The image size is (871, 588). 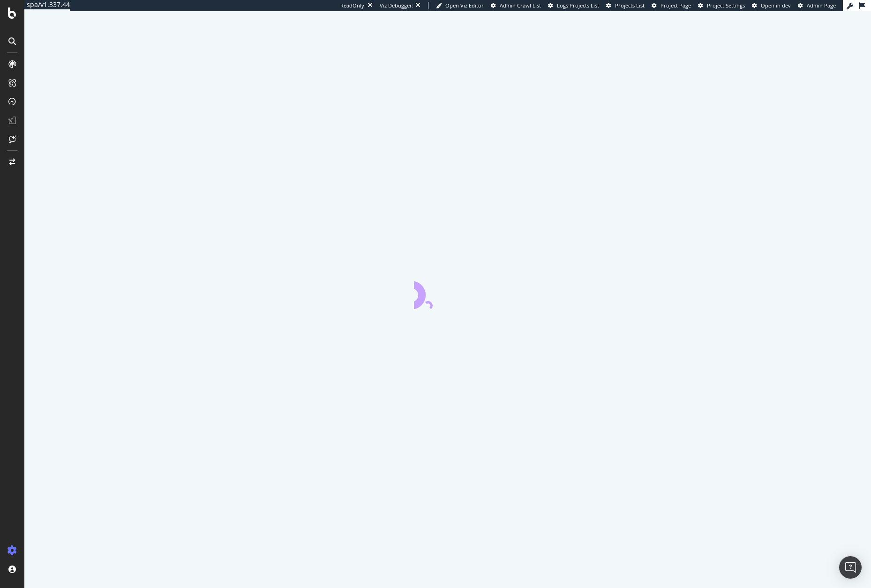 What do you see at coordinates (629, 5) in the screenshot?
I see `span: Projects List` at bounding box center [629, 5].